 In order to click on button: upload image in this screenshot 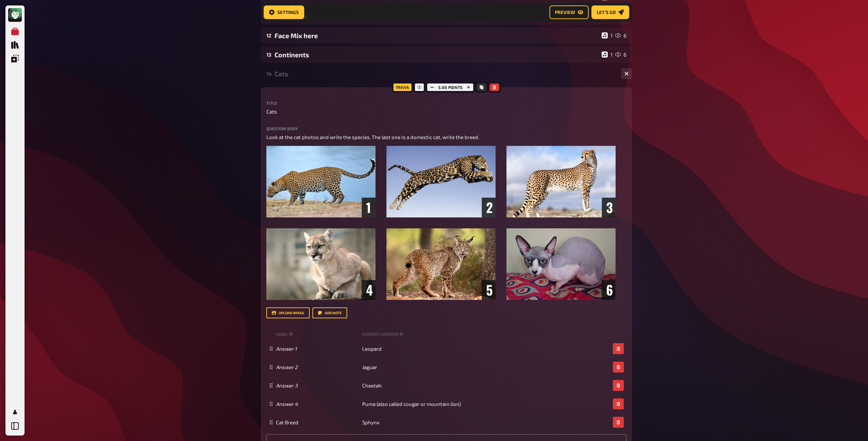, I will do `click(288, 313)`.